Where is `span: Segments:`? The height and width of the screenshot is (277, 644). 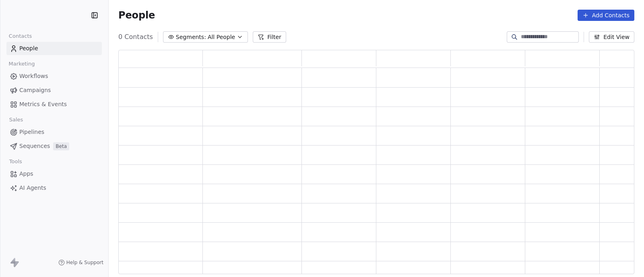 span: Segments: is located at coordinates (191, 37).